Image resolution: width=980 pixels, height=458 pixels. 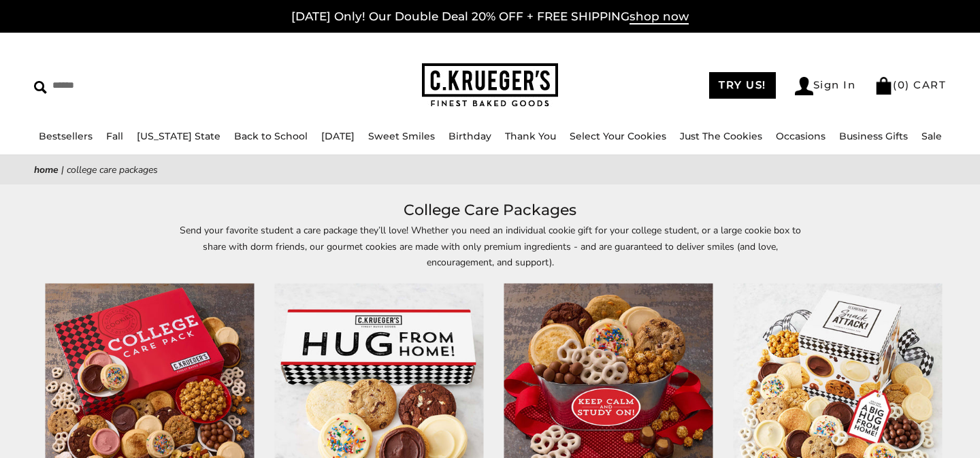 What do you see at coordinates (402, 136) in the screenshot?
I see `a: Sweet Smiles` at bounding box center [402, 136].